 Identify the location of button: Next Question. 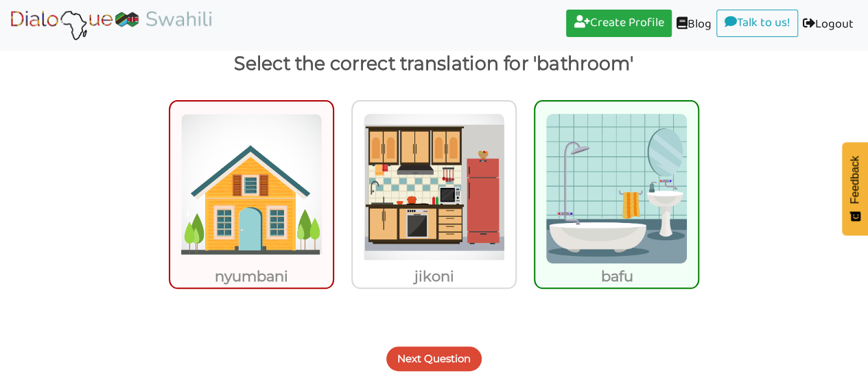
(434, 359).